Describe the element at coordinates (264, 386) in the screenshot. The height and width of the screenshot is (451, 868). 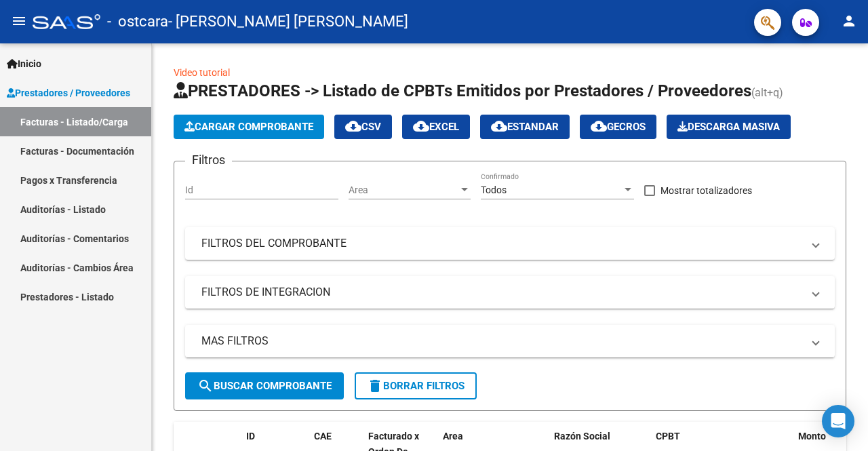
I see `span: Buscar Comprobante` at that location.